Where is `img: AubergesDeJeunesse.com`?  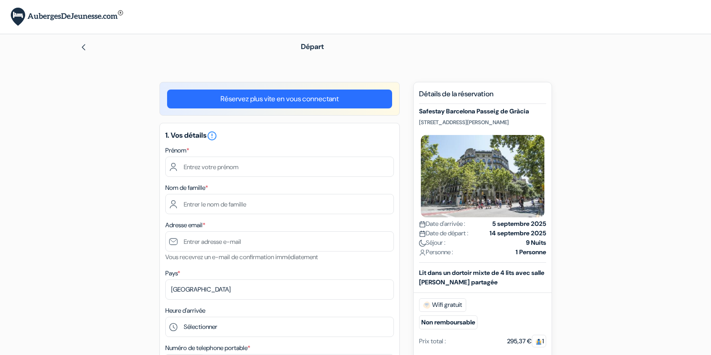 img: AubergesDeJeunesse.com is located at coordinates (67, 17).